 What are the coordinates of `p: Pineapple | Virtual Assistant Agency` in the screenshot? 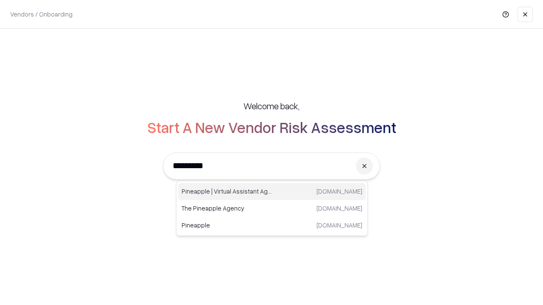 It's located at (227, 191).